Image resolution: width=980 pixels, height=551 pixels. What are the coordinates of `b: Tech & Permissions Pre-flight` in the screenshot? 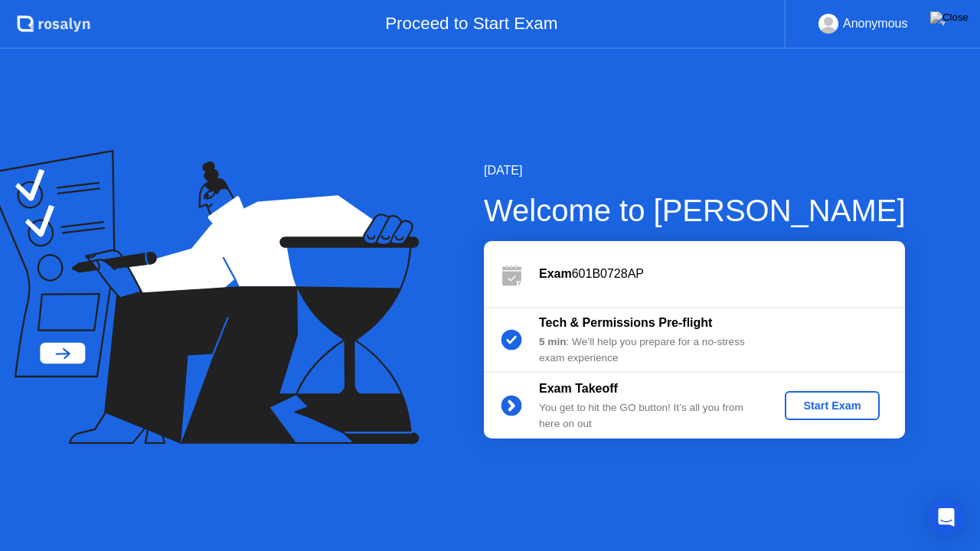 It's located at (625, 322).